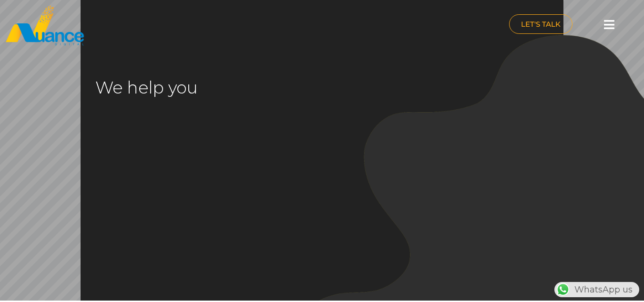 This screenshot has height=302, width=644. I want to click on rs-layer: We help you, so click(200, 88).